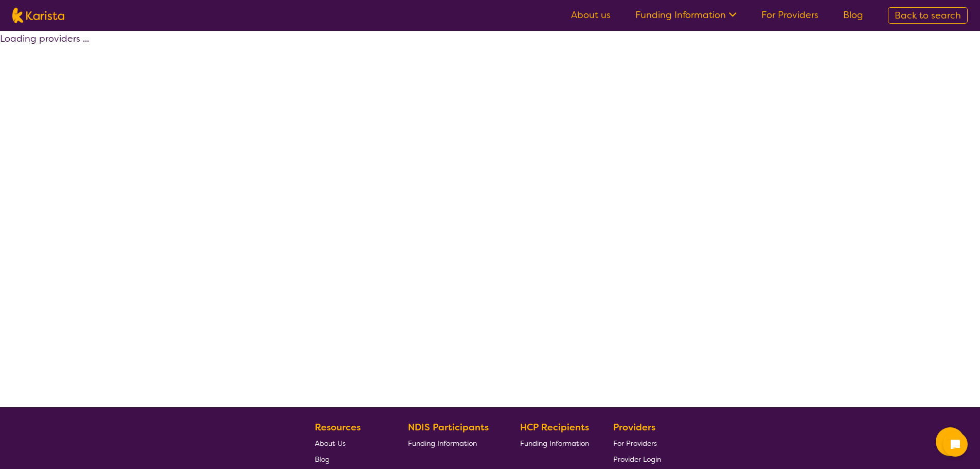 The height and width of the screenshot is (469, 980). I want to click on b: NDIS Participants, so click(448, 428).